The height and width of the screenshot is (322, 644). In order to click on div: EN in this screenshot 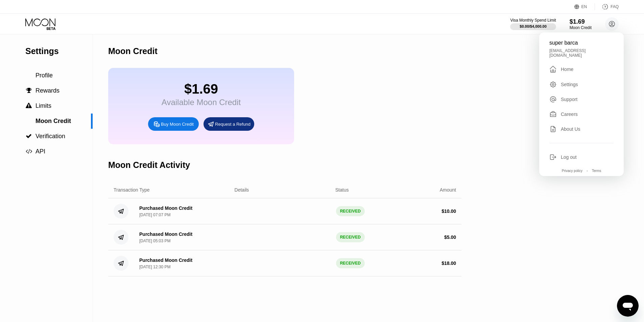, I will do `click(585, 7)`.